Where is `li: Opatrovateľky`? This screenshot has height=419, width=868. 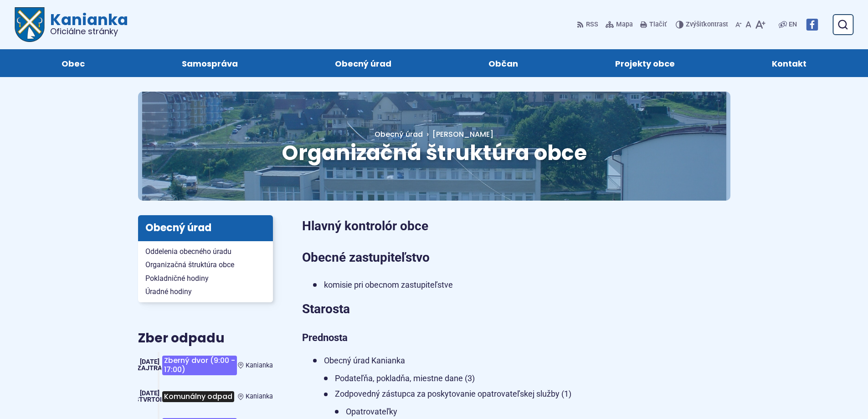
li: Opatrovateľky is located at coordinates (480, 411).